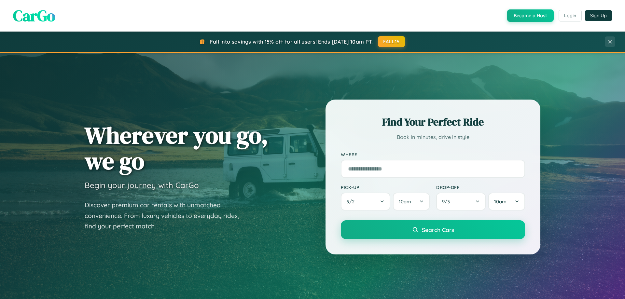  I want to click on p: Book in minutes, drive in style, so click(433, 137).